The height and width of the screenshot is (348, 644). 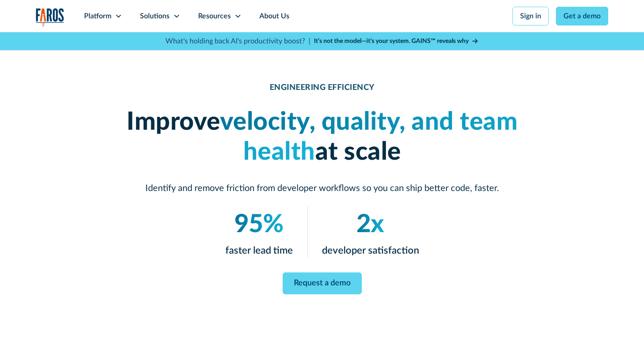 What do you see at coordinates (50, 17) in the screenshot?
I see `img: Logo of the analytics and reporting company Faros.` at bounding box center [50, 17].